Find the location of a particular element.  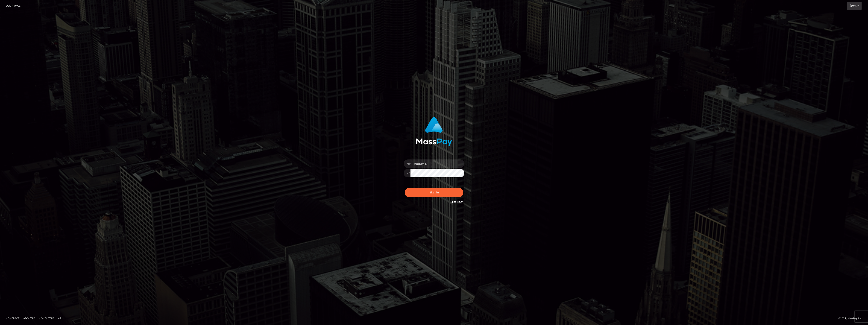

button: Sign in is located at coordinates (434, 193).